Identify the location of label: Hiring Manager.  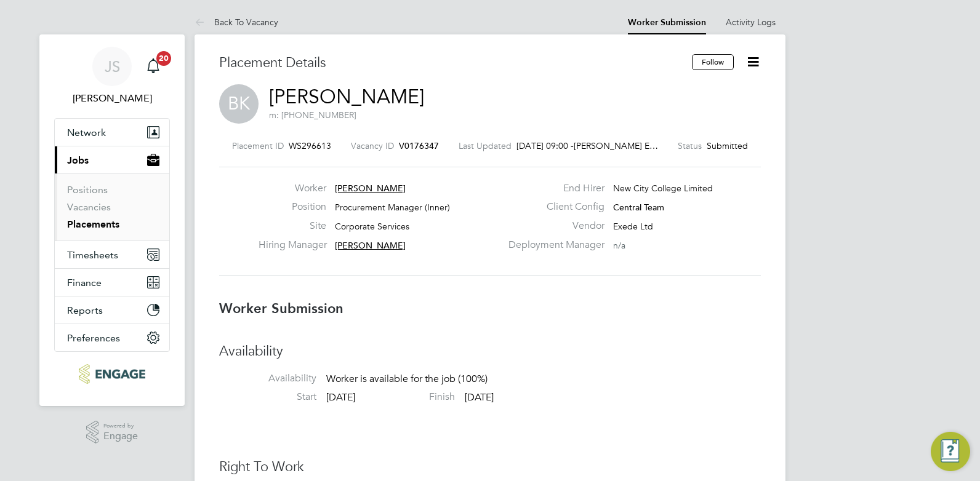
(293, 245).